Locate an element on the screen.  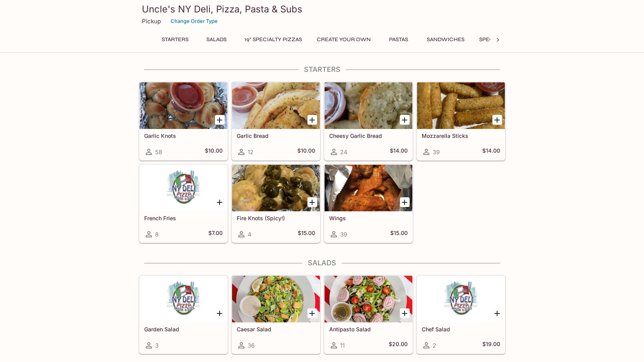
div: Fire Knots (Spicy!) is located at coordinates (276, 188).